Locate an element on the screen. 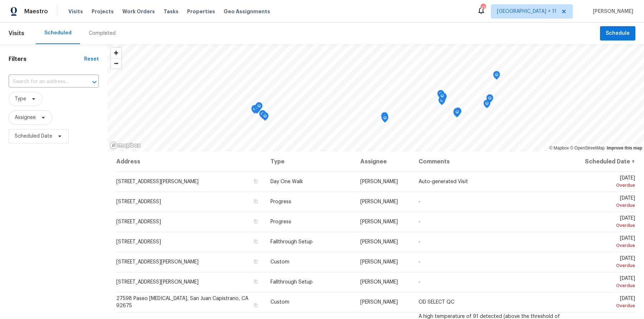  div: Scheduled is located at coordinates (58, 33).